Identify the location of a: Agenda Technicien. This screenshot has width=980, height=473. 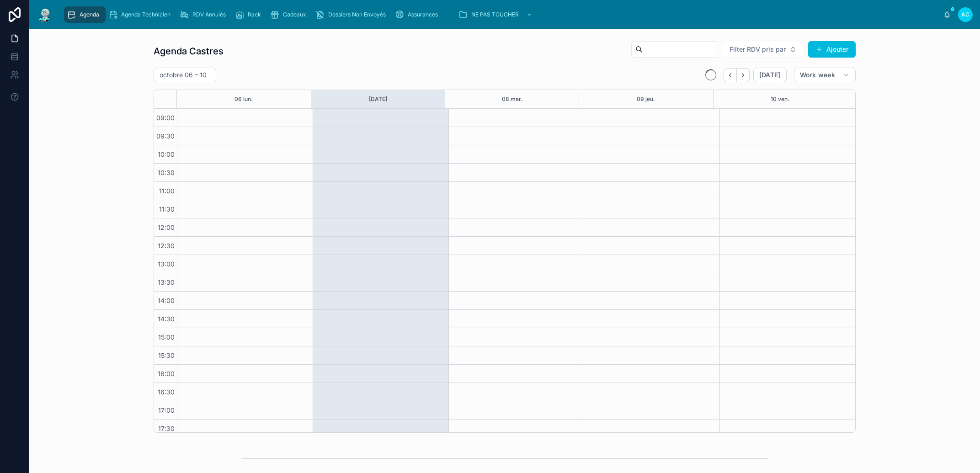
(142, 15).